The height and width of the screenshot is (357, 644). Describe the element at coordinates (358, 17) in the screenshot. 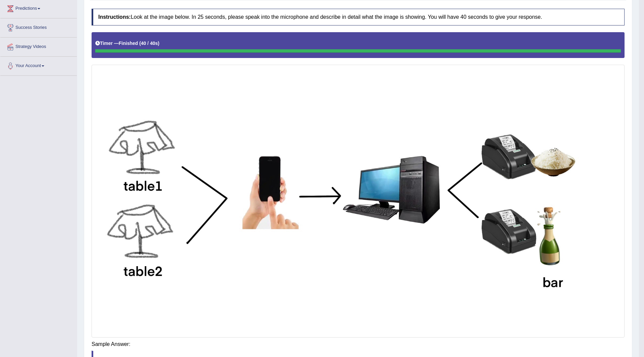

I see `h4: Look at the image below. In 25 seconds, please speak into the microphone and describe in detail w...` at that location.